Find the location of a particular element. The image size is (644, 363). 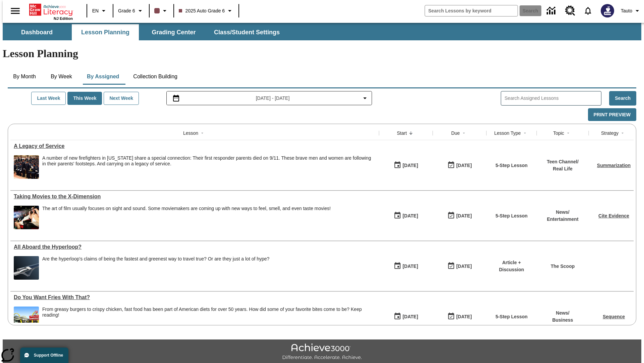

div: Start is located at coordinates (402, 133).